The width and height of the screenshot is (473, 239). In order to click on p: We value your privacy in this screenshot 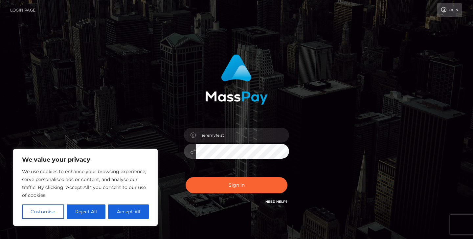, I will do `click(85, 159)`.